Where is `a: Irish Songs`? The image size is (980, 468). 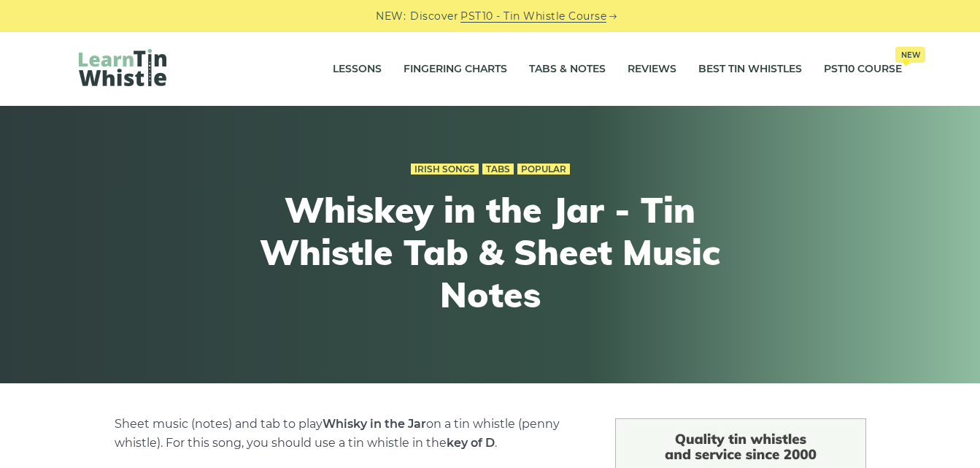 a: Irish Songs is located at coordinates (444, 169).